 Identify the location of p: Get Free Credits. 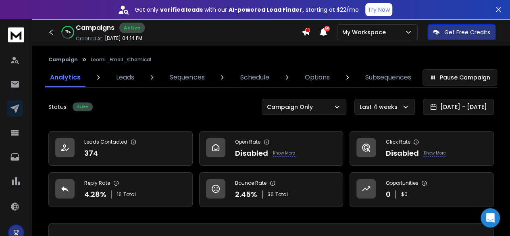
(467, 32).